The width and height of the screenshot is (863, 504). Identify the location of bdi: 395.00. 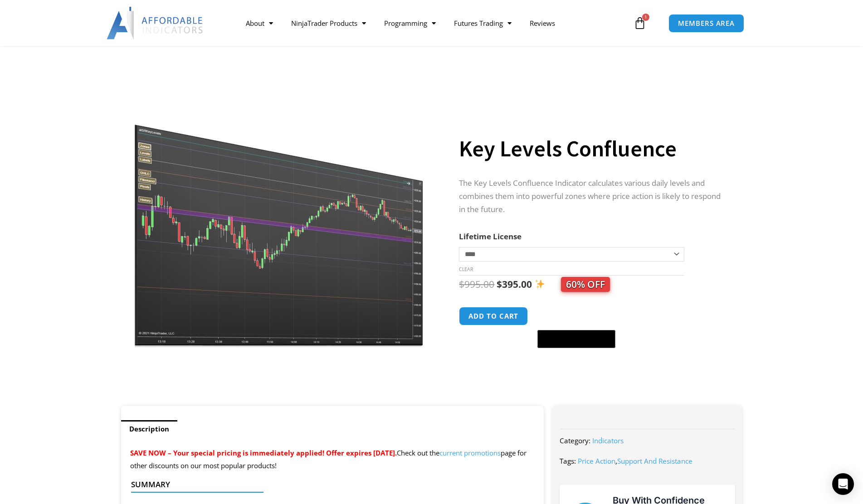
(514, 284).